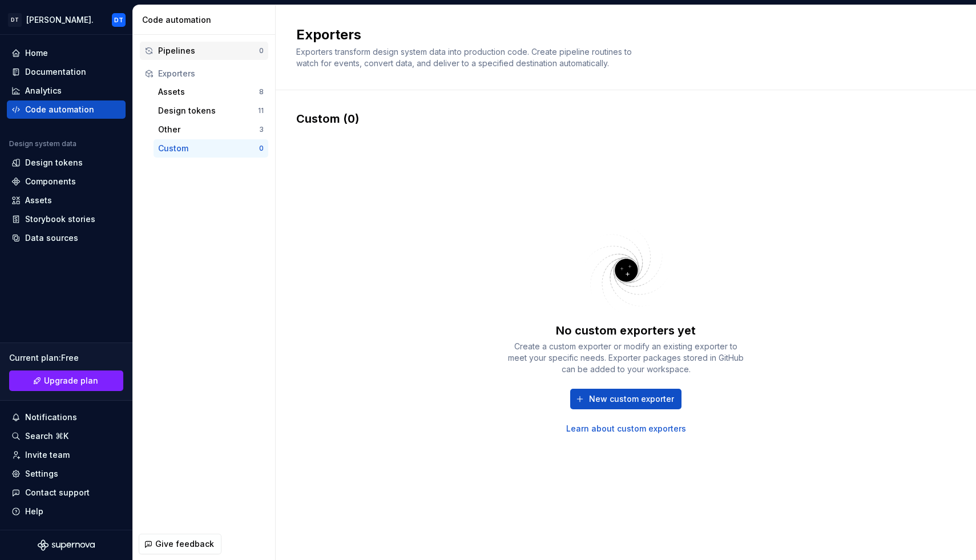  I want to click on div: Storybook stories, so click(60, 219).